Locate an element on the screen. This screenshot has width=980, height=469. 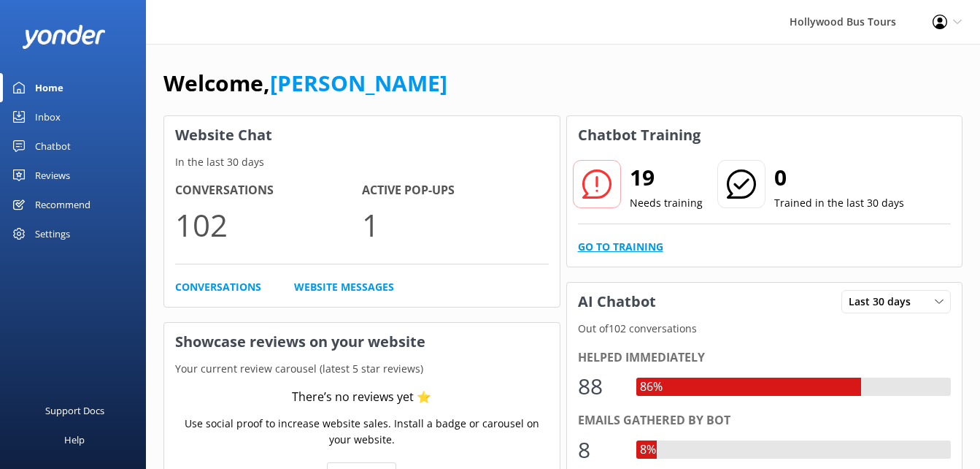
a: Conversations is located at coordinates (218, 287).